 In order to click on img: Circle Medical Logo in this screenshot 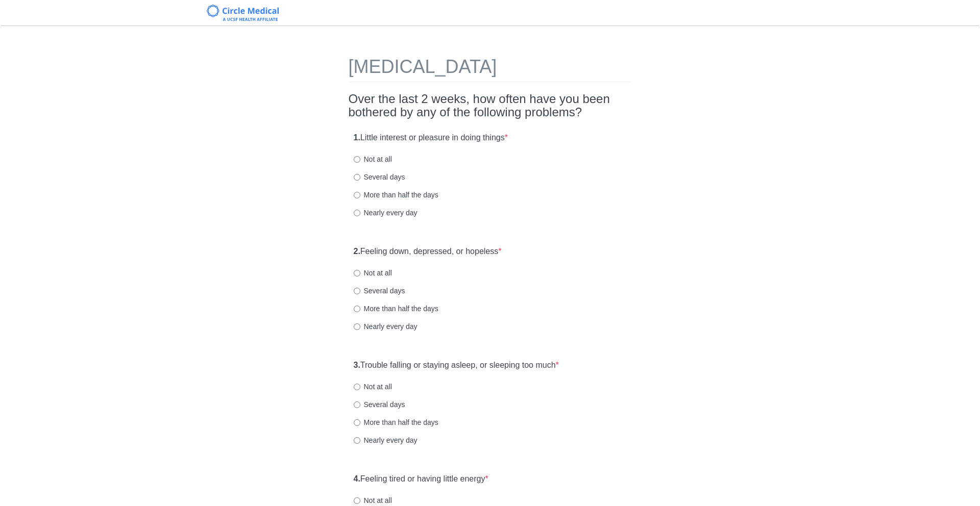, I will do `click(243, 13)`.